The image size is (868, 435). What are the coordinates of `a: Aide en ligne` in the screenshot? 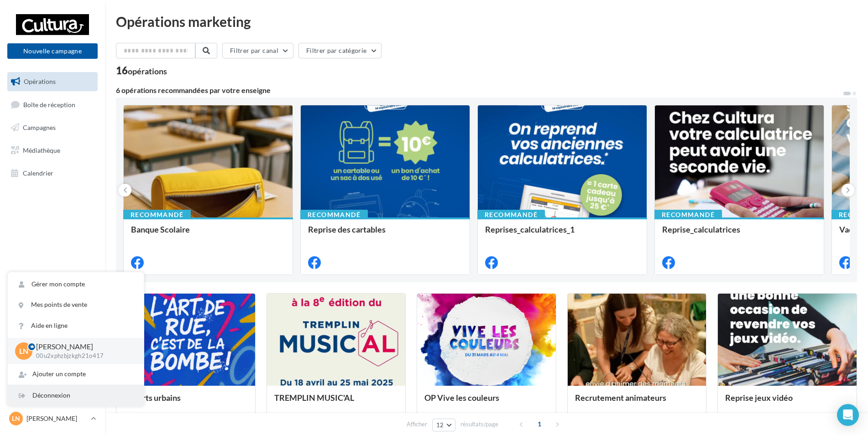 It's located at (76, 325).